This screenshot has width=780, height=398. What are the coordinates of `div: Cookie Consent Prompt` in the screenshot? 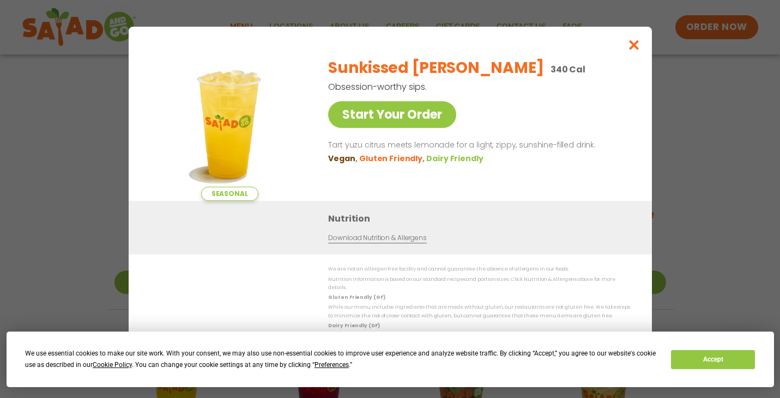 It's located at (390, 360).